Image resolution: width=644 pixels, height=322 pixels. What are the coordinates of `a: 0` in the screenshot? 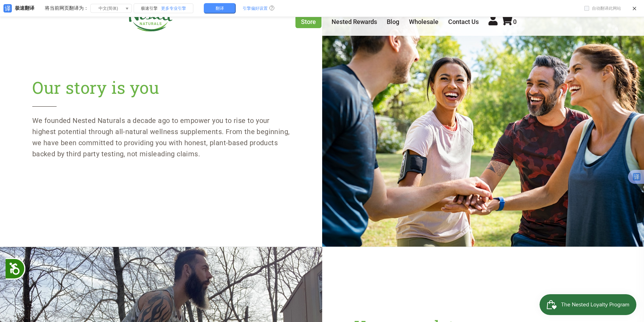 It's located at (509, 21).